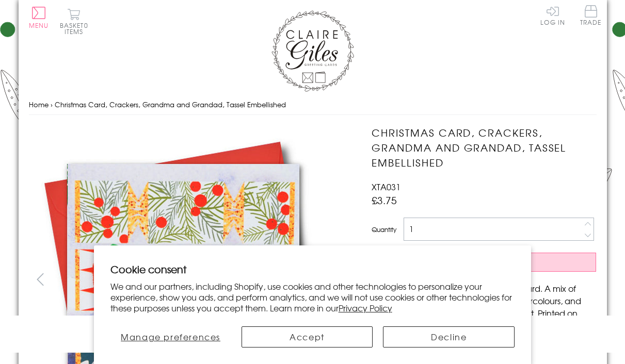 This screenshot has height=364, width=625. Describe the element at coordinates (384, 229) in the screenshot. I see `label: Quantity` at that location.